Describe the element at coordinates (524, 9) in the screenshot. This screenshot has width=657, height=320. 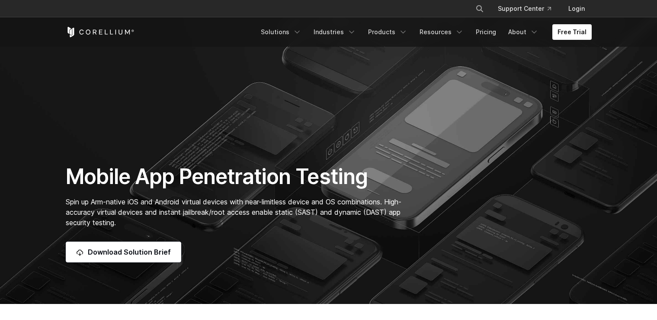
I see `a: Support Center` at that location.